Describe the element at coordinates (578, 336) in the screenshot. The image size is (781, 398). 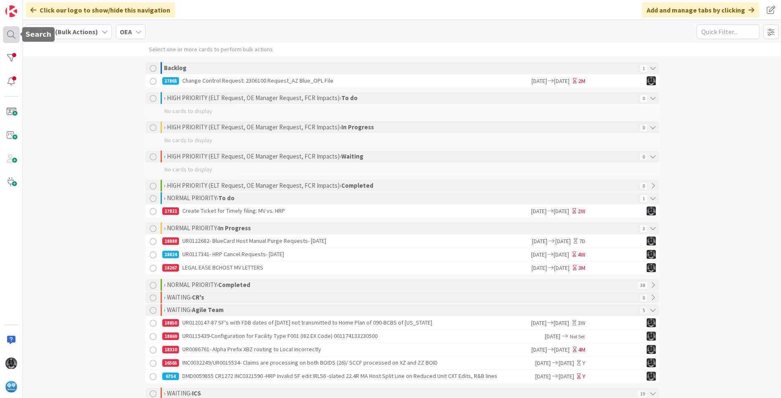
I see `span: Not Set` at that location.